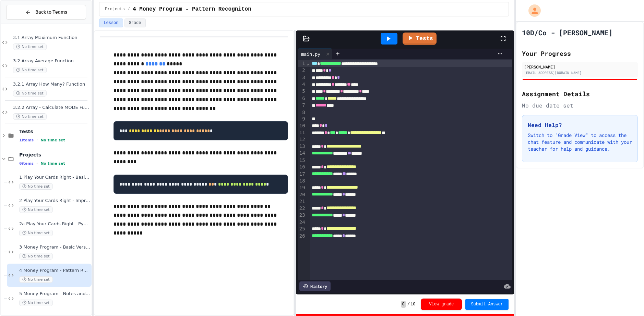  What do you see at coordinates (51, 12) in the screenshot?
I see `span: Back to Teams` at bounding box center [51, 12].